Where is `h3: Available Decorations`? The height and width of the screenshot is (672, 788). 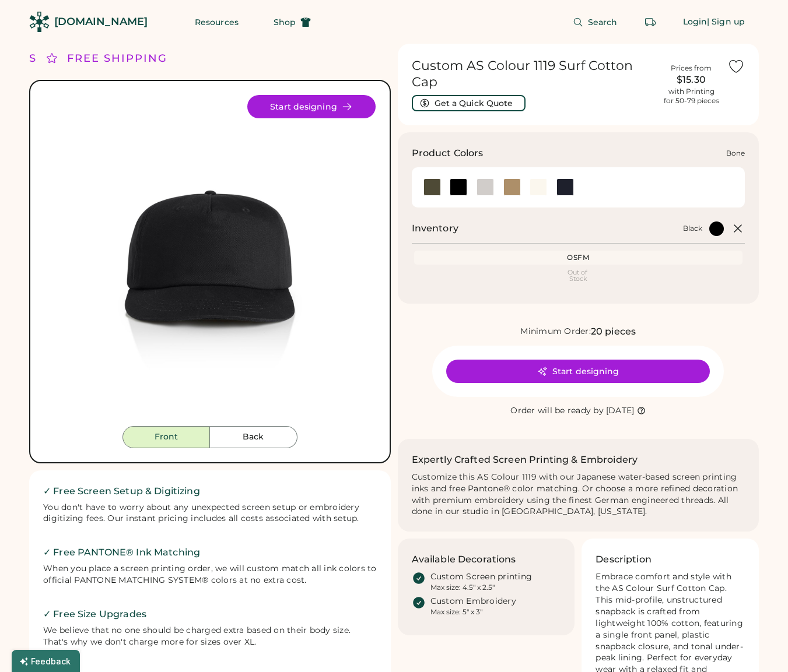
h3: Available Decorations is located at coordinates (463, 560).